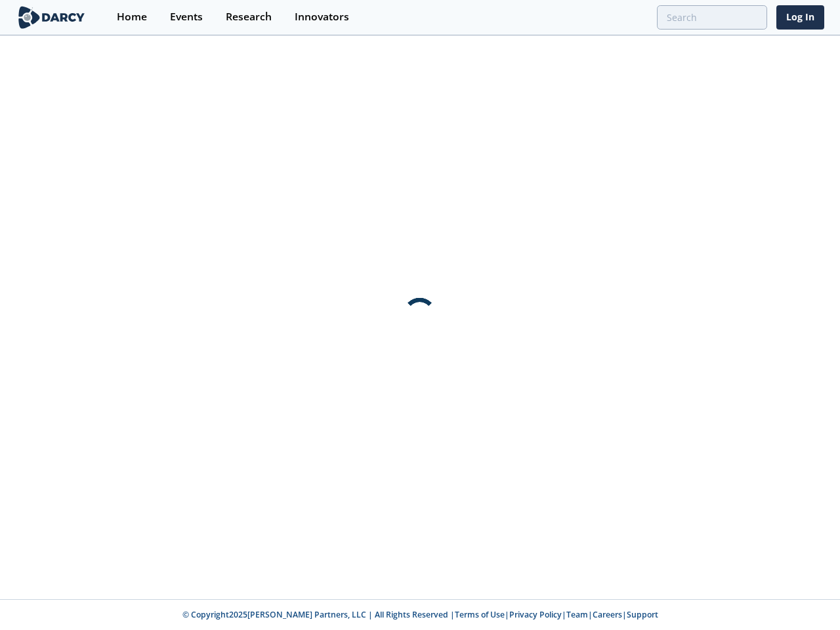 Image resolution: width=840 pixels, height=630 pixels. Describe the element at coordinates (643, 614) in the screenshot. I see `a: Support` at that location.